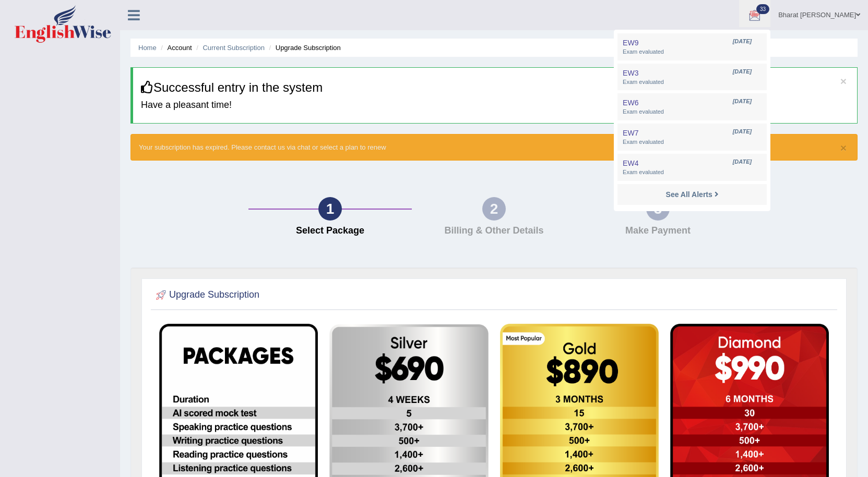 Image resolution: width=868 pixels, height=477 pixels. What do you see at coordinates (493, 231) in the screenshot?
I see `h4: Billing & Other Details` at bounding box center [493, 231].